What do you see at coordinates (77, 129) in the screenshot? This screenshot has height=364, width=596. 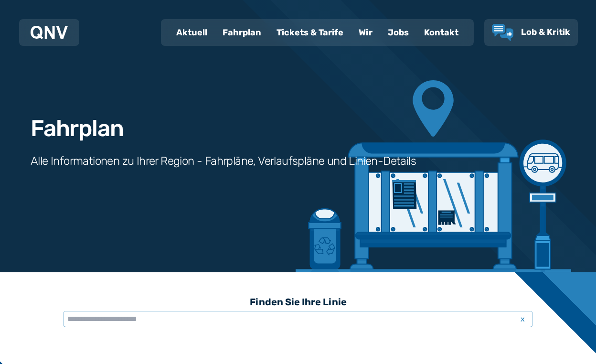 I see `h1: Fahrplan` at bounding box center [77, 129].